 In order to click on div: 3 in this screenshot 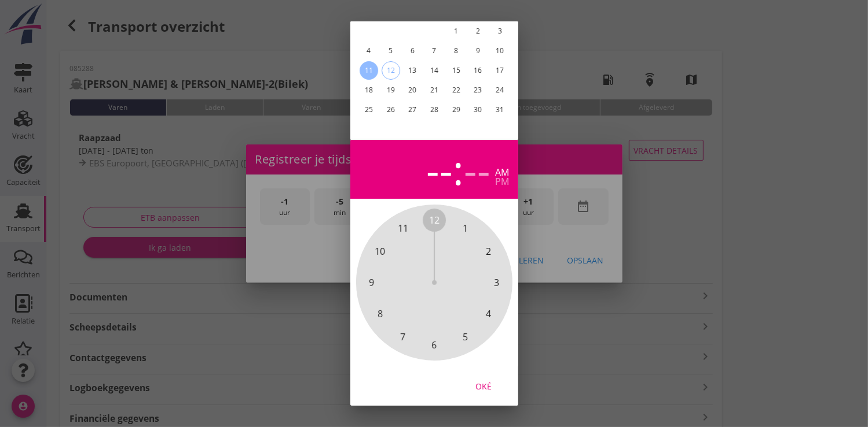, I will do `click(499, 31)`.